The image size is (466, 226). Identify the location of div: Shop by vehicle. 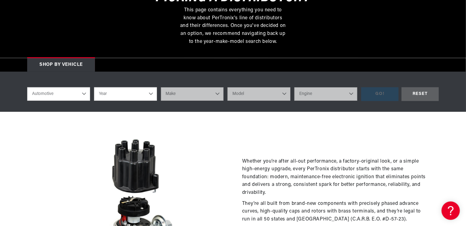
(61, 65).